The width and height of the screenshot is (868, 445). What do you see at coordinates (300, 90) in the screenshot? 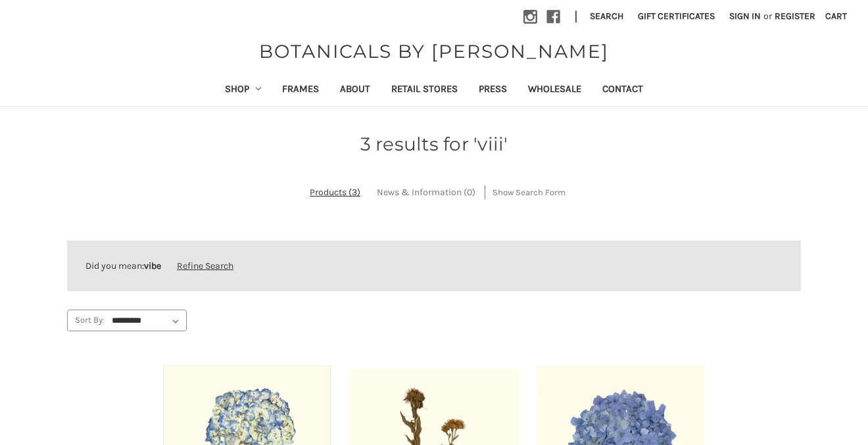
I see `a: Frames` at bounding box center [300, 90].